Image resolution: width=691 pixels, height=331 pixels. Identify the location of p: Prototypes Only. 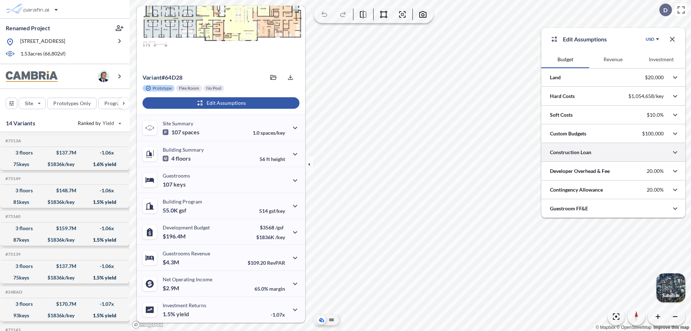
(72, 103).